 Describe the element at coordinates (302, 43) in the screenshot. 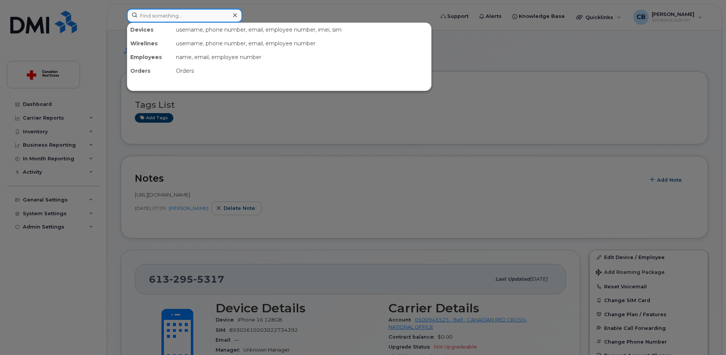

I see `div: username, phone number, email, employee number` at that location.